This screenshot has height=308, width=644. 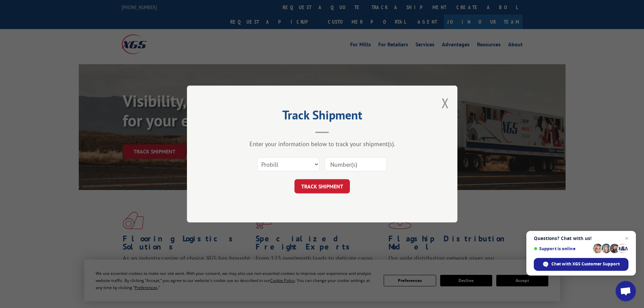 I want to click on h2: Track Shipment, so click(x=322, y=117).